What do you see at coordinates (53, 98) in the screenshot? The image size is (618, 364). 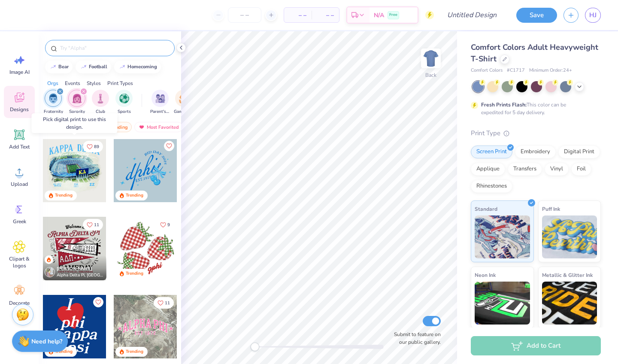 I see `img: Fraternity Image` at bounding box center [53, 98].